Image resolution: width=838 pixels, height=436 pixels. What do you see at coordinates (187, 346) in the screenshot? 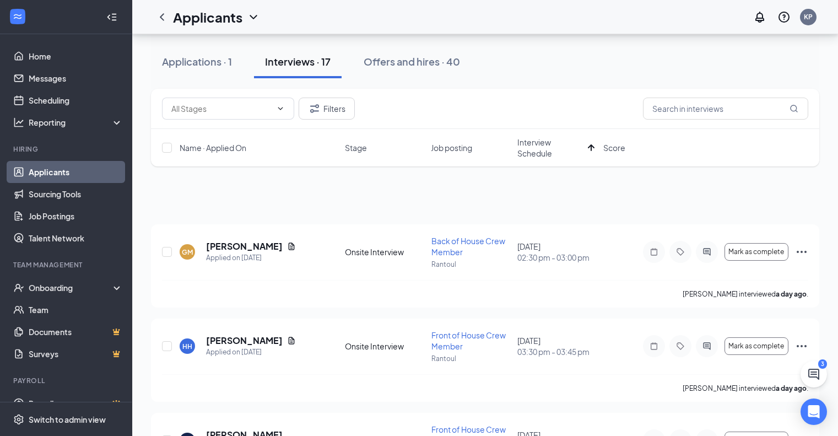
I see `div: HH` at bounding box center [187, 346].